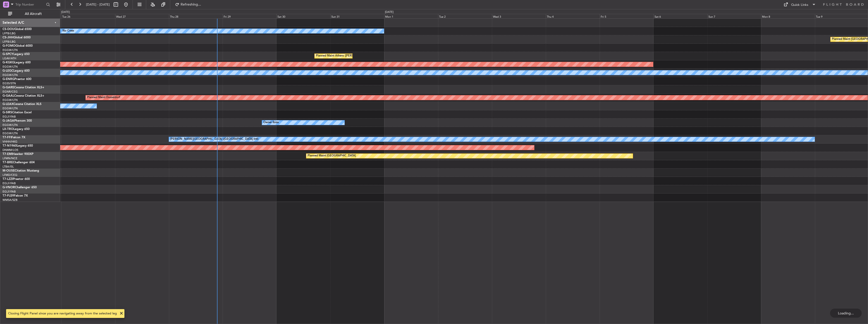 The image size is (868, 324). Describe the element at coordinates (16, 71) in the screenshot. I see `a: G-LEGCLegacy 600` at that location.